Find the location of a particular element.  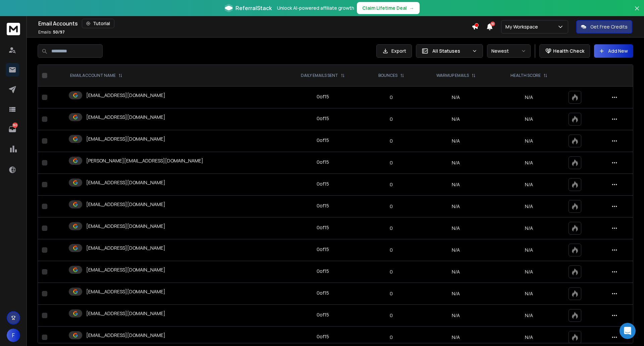

button: Export is located at coordinates (394, 51).